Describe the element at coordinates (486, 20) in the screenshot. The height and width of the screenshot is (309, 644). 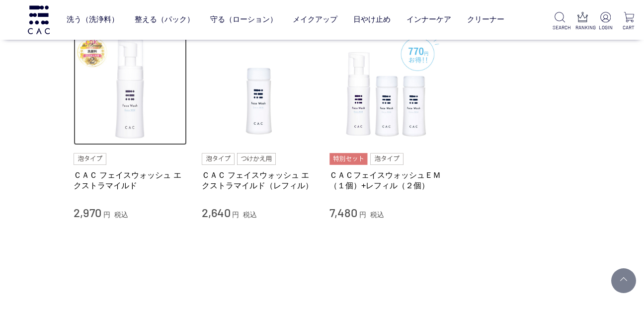
I see `a: クリーナー` at that location.